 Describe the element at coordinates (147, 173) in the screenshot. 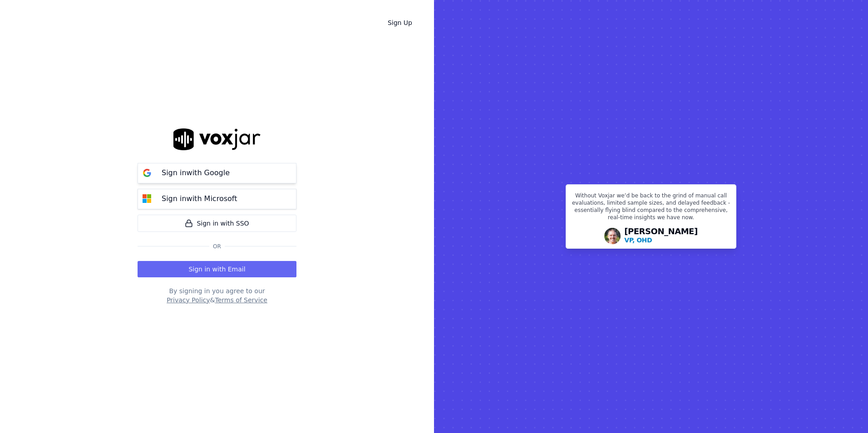

I see `img: google Sign in button` at that location.